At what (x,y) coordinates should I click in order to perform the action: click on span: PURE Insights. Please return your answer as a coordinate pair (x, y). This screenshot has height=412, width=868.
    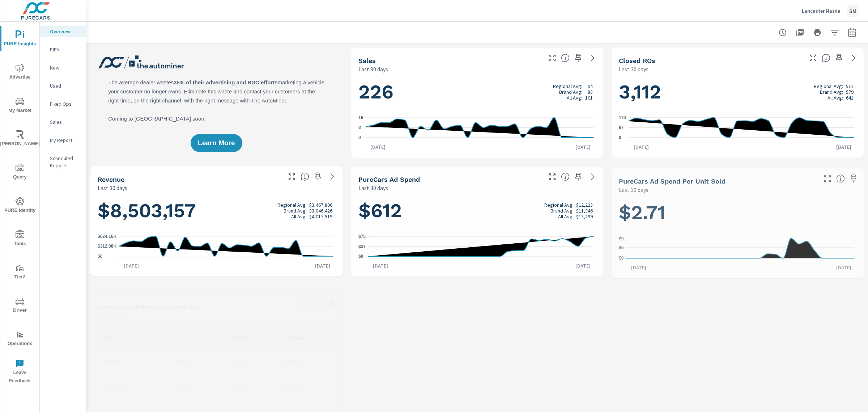
    Looking at the image, I should click on (20, 39).